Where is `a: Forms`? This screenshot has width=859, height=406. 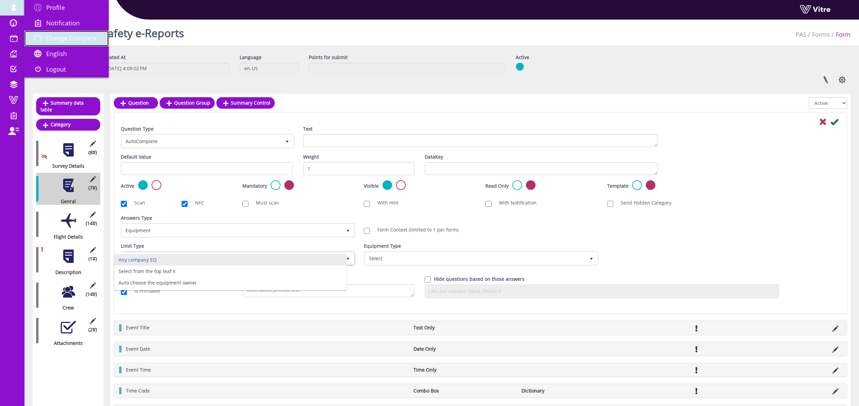 a: Forms is located at coordinates (821, 34).